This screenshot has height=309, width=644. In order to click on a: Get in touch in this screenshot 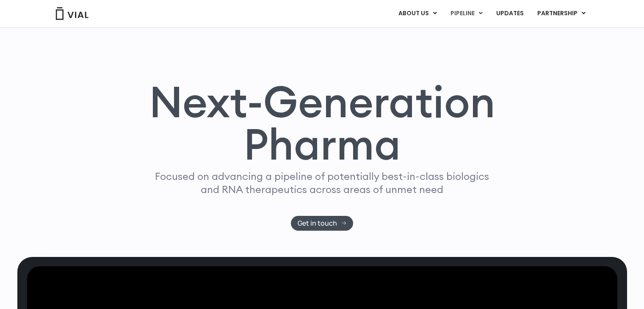, I will do `click(322, 223)`.